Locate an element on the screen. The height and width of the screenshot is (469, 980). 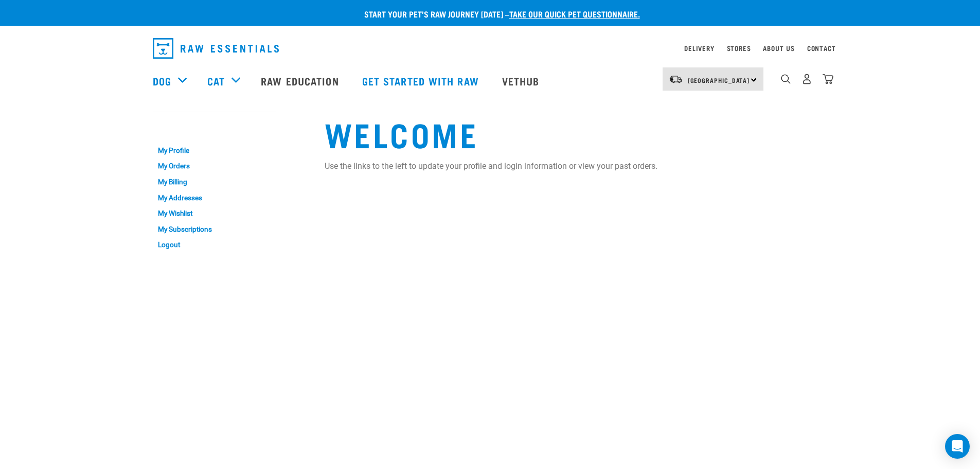
a: My Orders is located at coordinates (214, 167).